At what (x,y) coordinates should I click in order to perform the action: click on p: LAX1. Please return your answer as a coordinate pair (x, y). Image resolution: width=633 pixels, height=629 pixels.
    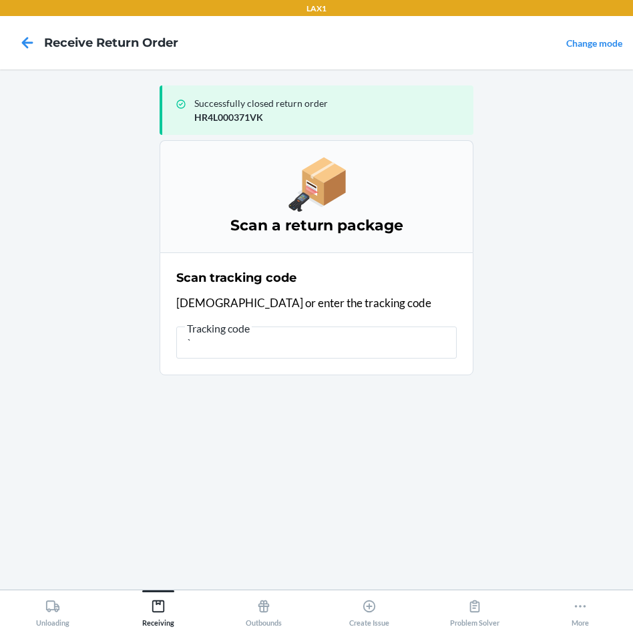
    Looking at the image, I should click on (317, 9).